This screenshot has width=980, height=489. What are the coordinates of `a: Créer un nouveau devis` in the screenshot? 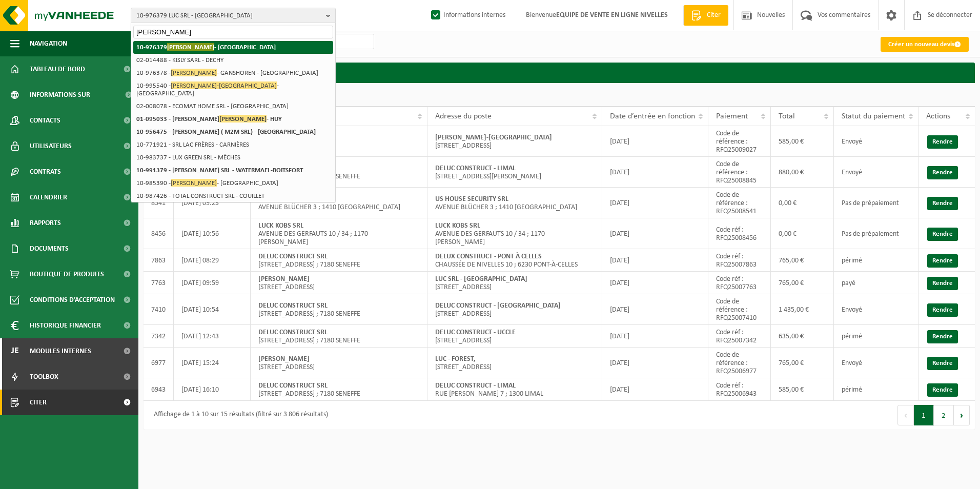 It's located at (925, 44).